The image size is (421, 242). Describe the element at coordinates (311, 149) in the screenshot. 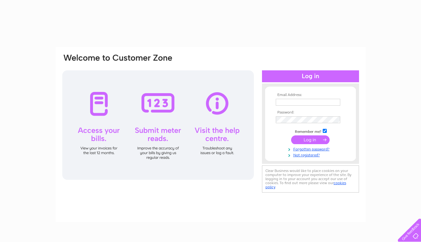

I see `a: Forgotten password?` at that location.